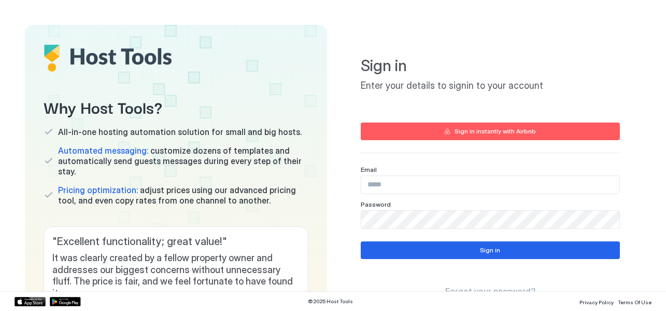 Image resolution: width=666 pixels, height=311 pixels. I want to click on span: Terms Of Use, so click(635, 302).